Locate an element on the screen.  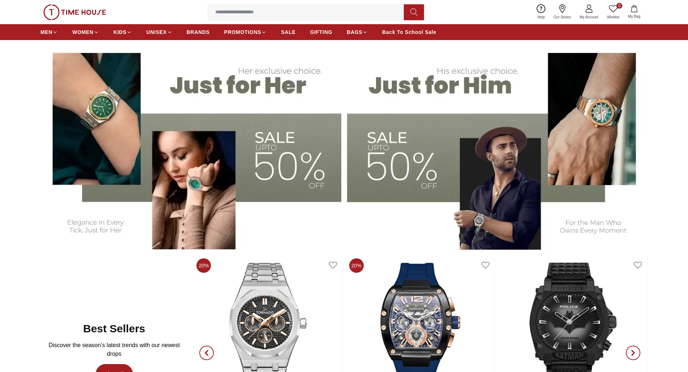
a: Our Stores is located at coordinates (562, 12).